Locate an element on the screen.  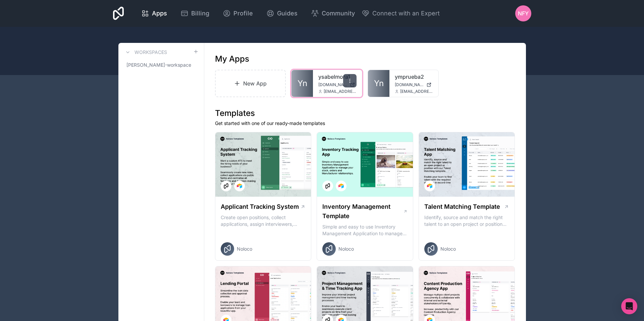
a: Profile is located at coordinates (238, 13).